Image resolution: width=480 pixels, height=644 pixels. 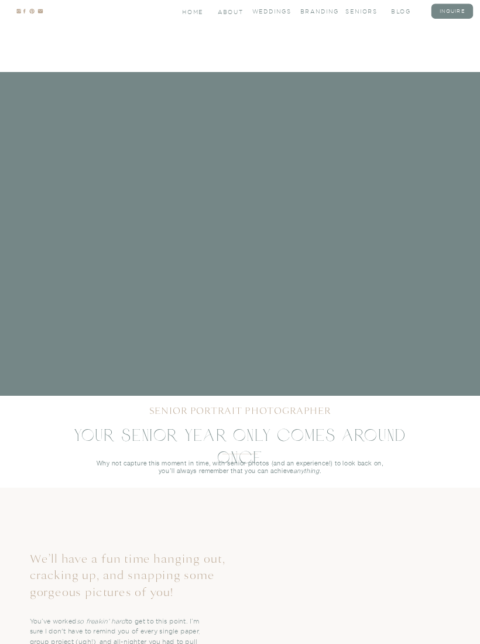 I want to click on h1: senior portrait photographer, so click(x=240, y=414).